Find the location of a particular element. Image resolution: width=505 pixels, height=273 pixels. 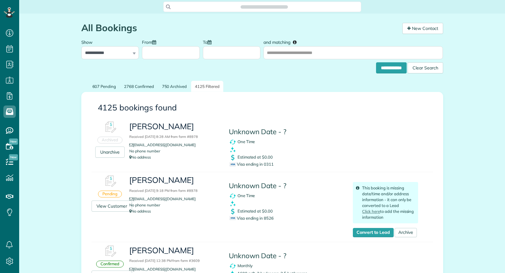

img: Booking #611198 is located at coordinates (110, 252).